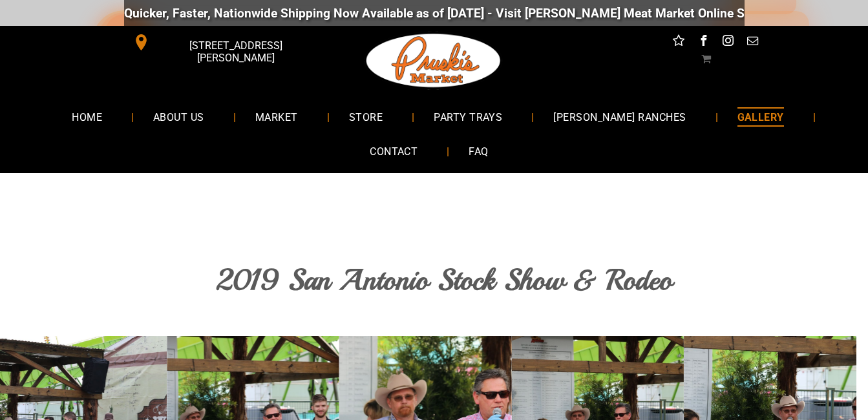 The height and width of the screenshot is (420, 868). Describe the element at coordinates (753, 42) in the screenshot. I see `a: email` at that location.